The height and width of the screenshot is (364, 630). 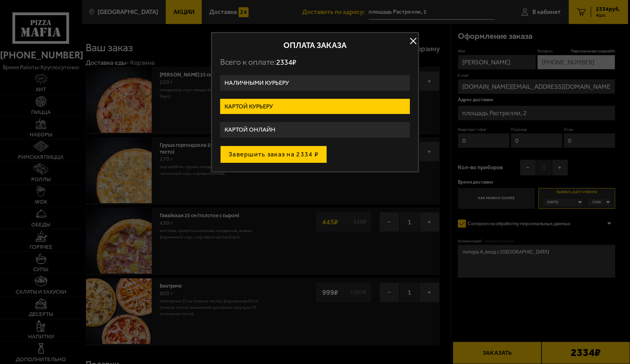 What do you see at coordinates (315, 62) in the screenshot?
I see `p: Всего к оплате:` at bounding box center [315, 62].